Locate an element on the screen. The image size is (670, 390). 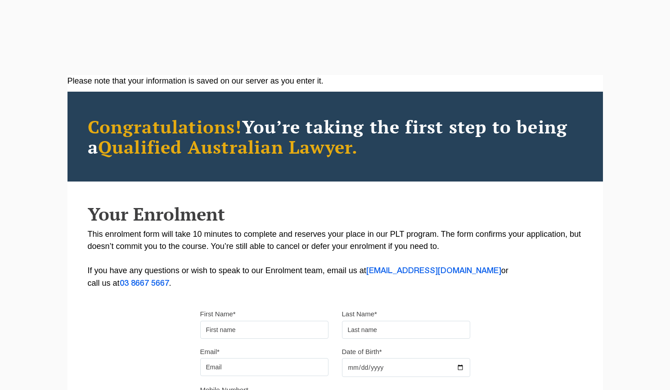
input: Last name is located at coordinates (406, 330).